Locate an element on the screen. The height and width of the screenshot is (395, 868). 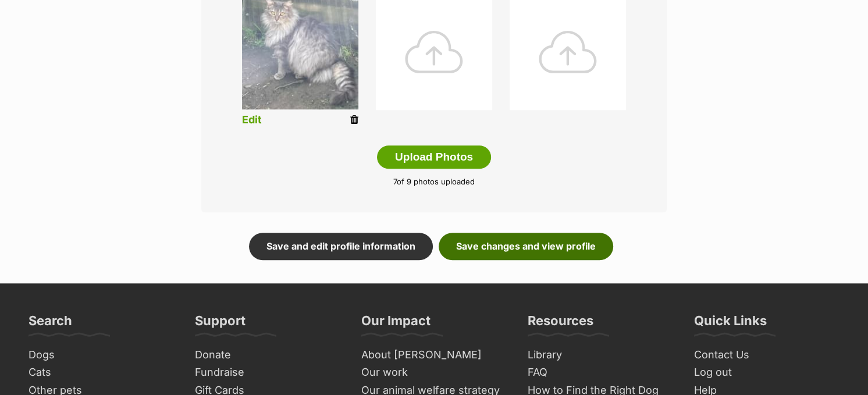
a: Donate is located at coordinates (267, 355).